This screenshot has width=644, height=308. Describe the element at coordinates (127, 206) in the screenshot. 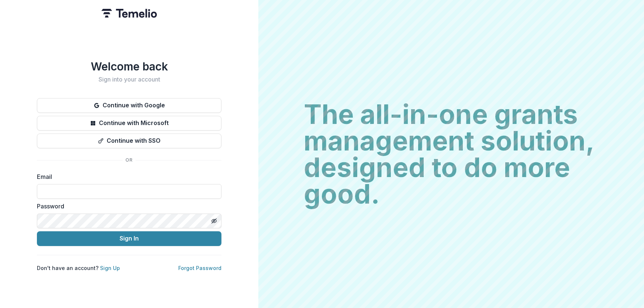

I see `label: Password` at that location.